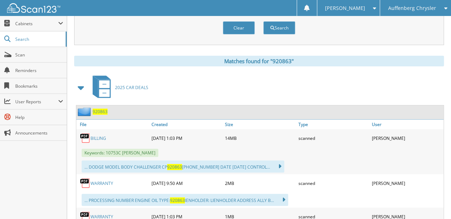 Image resolution: width=451 pixels, height=219 pixels. Describe the element at coordinates (39, 86) in the screenshot. I see `span: Bookmarks` at that location.